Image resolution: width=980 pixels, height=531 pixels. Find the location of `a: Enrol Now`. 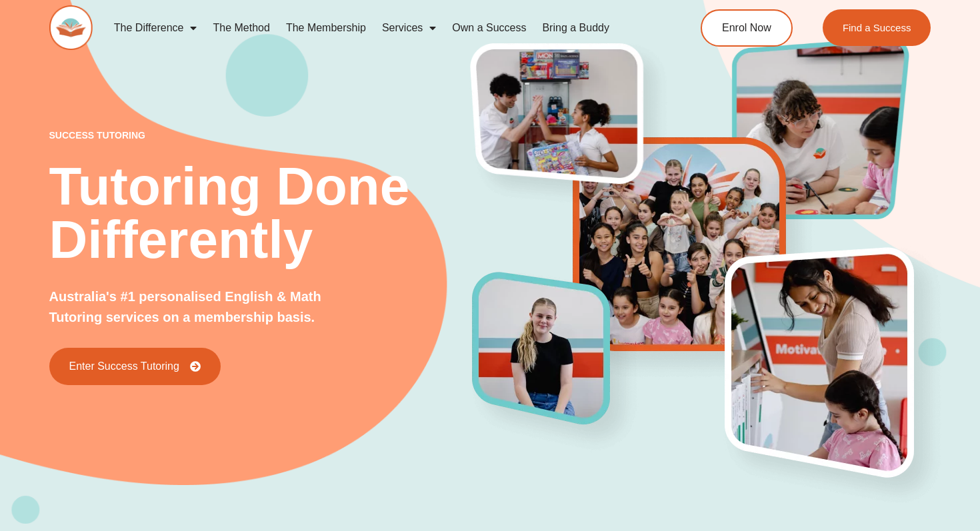

a: Enrol Now is located at coordinates (747, 28).